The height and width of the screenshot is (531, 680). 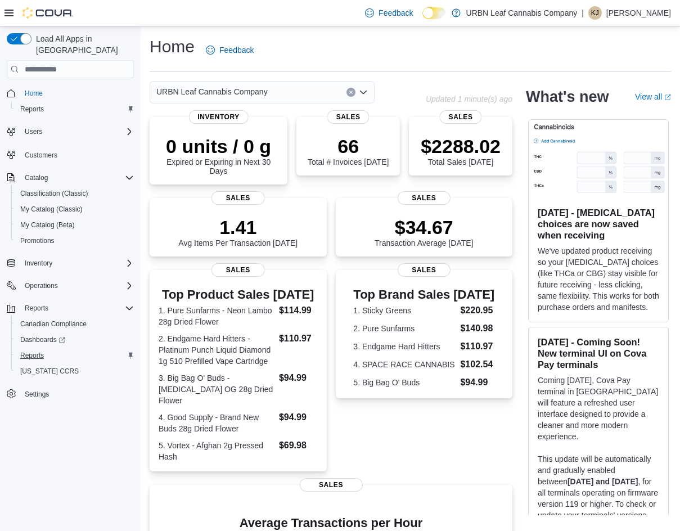 I want to click on button: My Catalog (Classic), so click(x=75, y=209).